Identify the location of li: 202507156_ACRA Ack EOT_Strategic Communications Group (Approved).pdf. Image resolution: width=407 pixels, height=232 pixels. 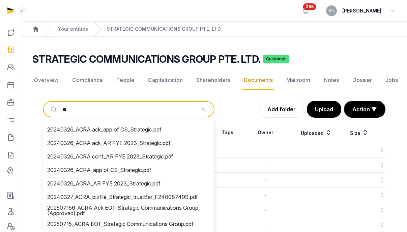
(129, 211).